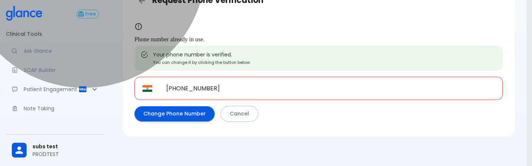 Image resolution: width=532 pixels, height=166 pixels. What do you see at coordinates (90, 14) in the screenshot?
I see `a: Click to view or change your subscription` at bounding box center [90, 14].